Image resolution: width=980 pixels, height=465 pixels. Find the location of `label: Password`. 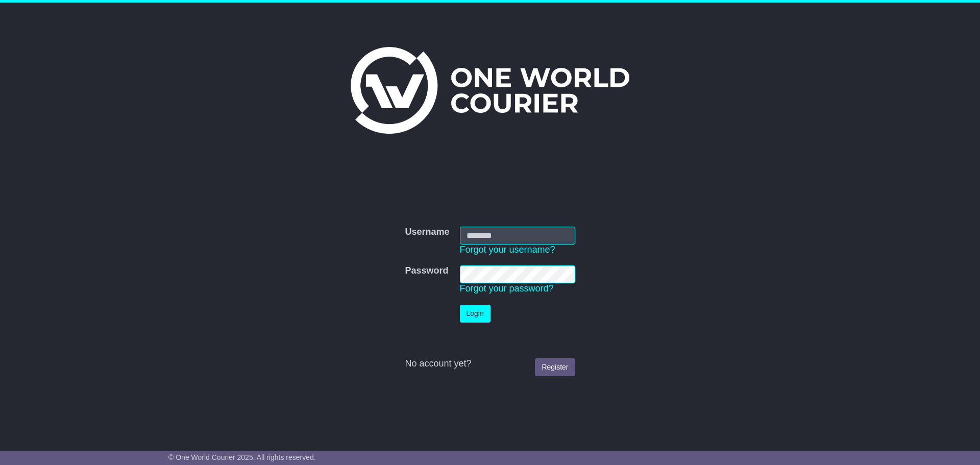

label: Password is located at coordinates (426, 271).